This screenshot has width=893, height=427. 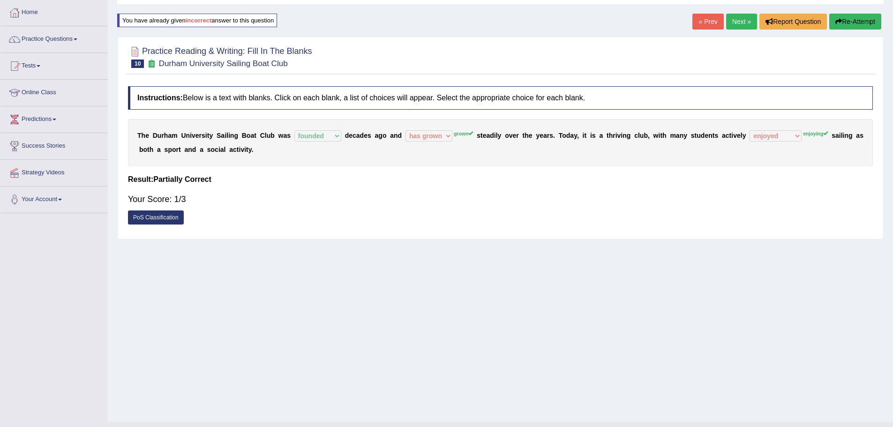 What do you see at coordinates (500, 180) in the screenshot?
I see `h4: Result:` at bounding box center [500, 180].